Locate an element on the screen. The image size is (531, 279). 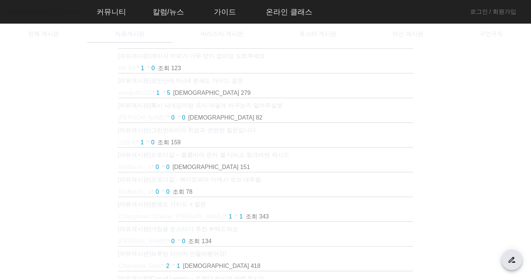
a: 대화 is located at coordinates (72, 227).